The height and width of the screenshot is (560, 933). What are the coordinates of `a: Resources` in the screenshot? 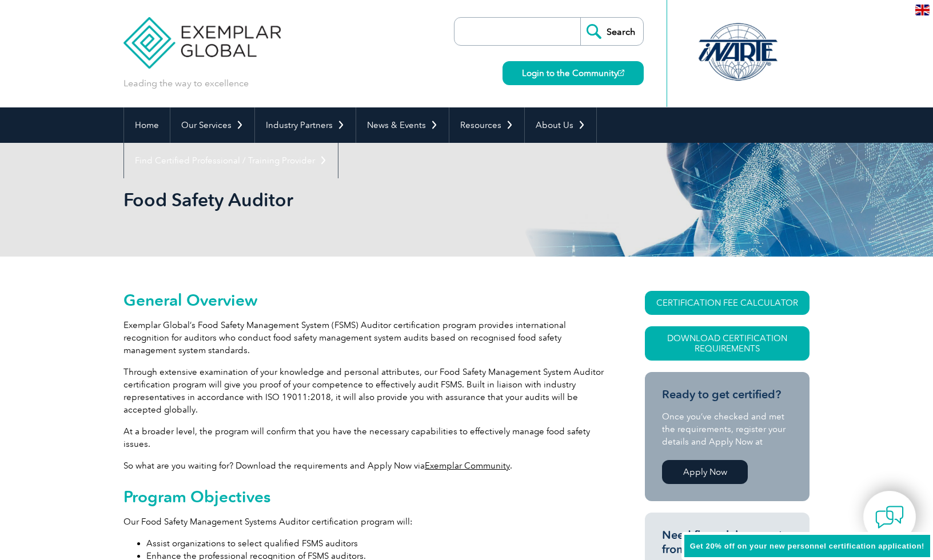 It's located at (487, 125).